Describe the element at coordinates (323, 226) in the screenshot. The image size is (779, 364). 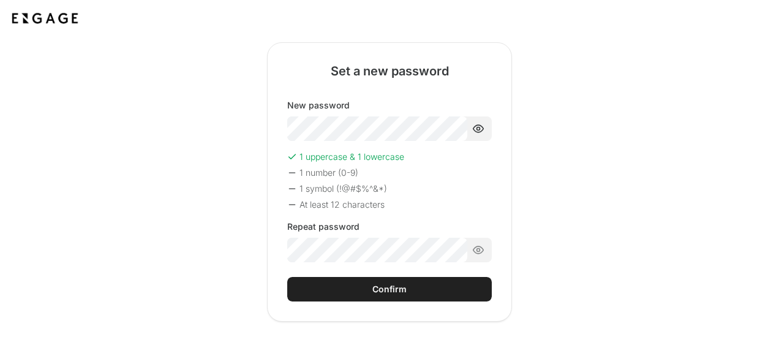
I see `label: Repeat password` at that location.